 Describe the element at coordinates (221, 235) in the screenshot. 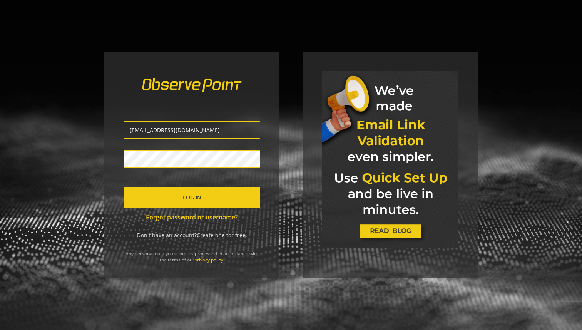

I see `a: Create one for free` at that location.